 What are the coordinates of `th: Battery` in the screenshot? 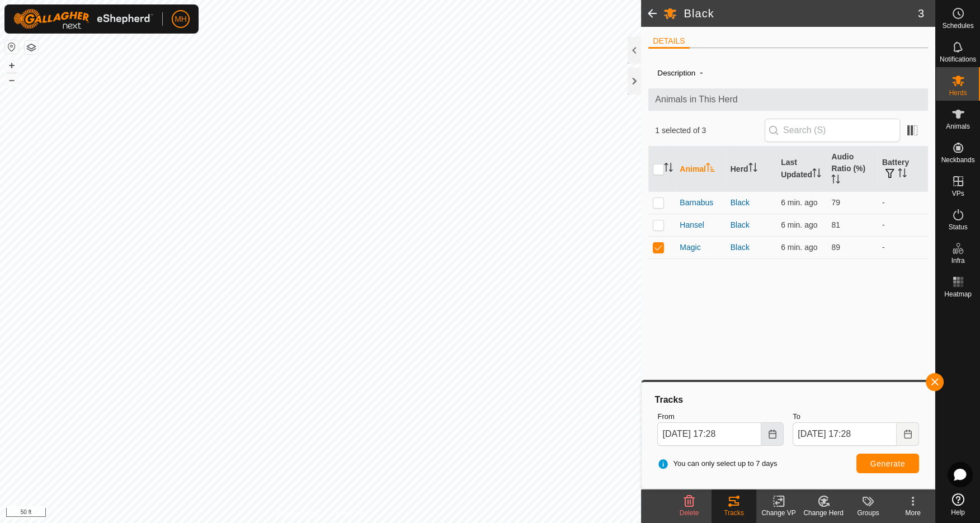 It's located at (903, 169).